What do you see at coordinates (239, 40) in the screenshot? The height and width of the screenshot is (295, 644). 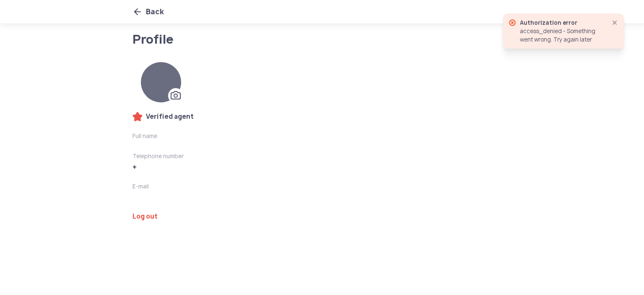 I see `h1: Profile` at bounding box center [239, 40].